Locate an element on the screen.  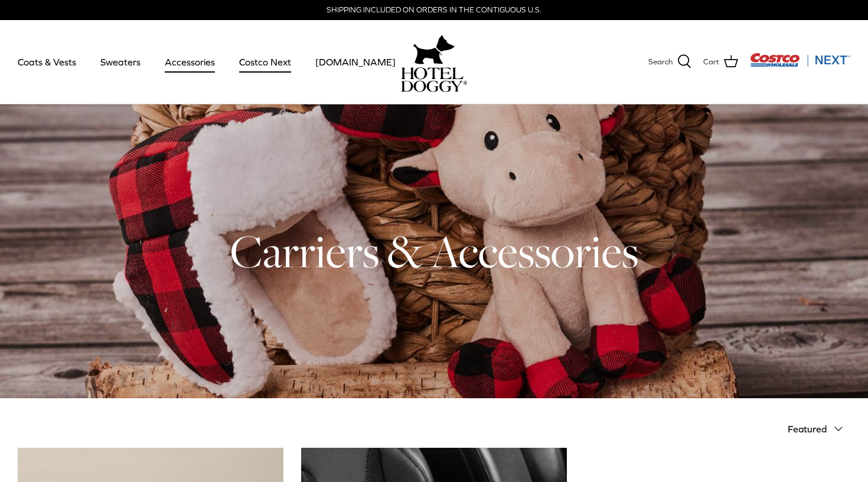
img: hoteldoggy.com is located at coordinates (434, 49).